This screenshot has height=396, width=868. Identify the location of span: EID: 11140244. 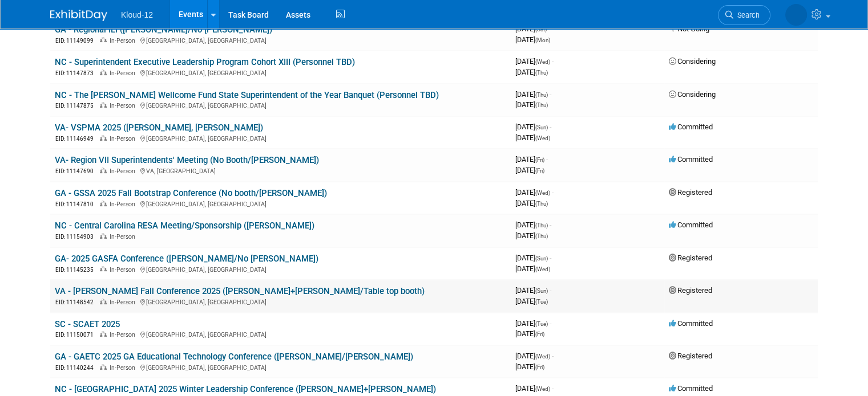
(76, 367).